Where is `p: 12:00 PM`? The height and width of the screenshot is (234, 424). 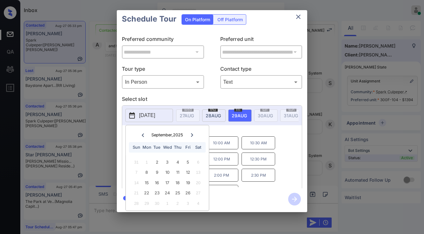
p: 12:00 PM is located at coordinates (222, 159).